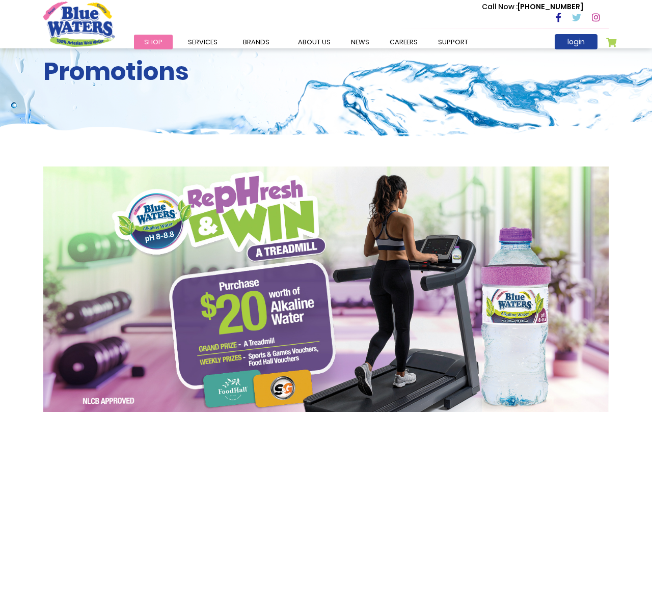 The width and height of the screenshot is (652, 611). What do you see at coordinates (203, 42) in the screenshot?
I see `span: Services` at bounding box center [203, 42].